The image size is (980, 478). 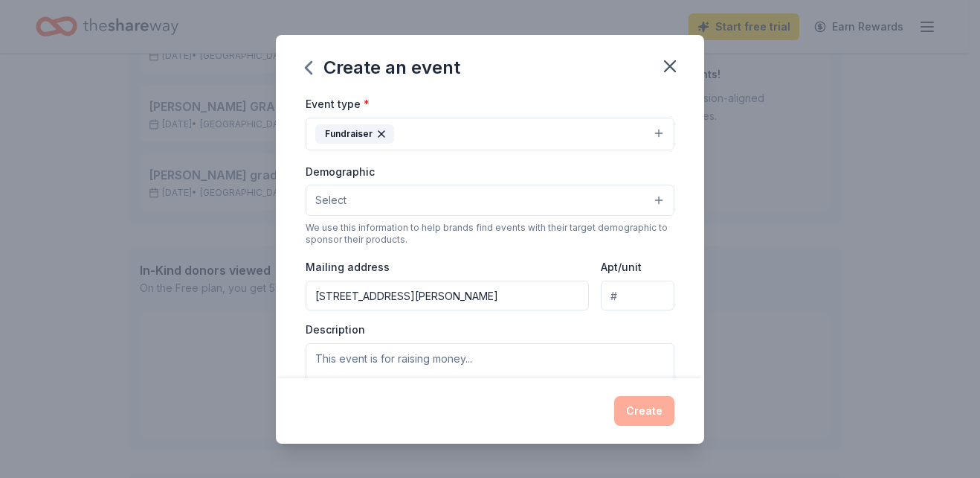 I want to click on button: Fundraiser, so click(x=490, y=134).